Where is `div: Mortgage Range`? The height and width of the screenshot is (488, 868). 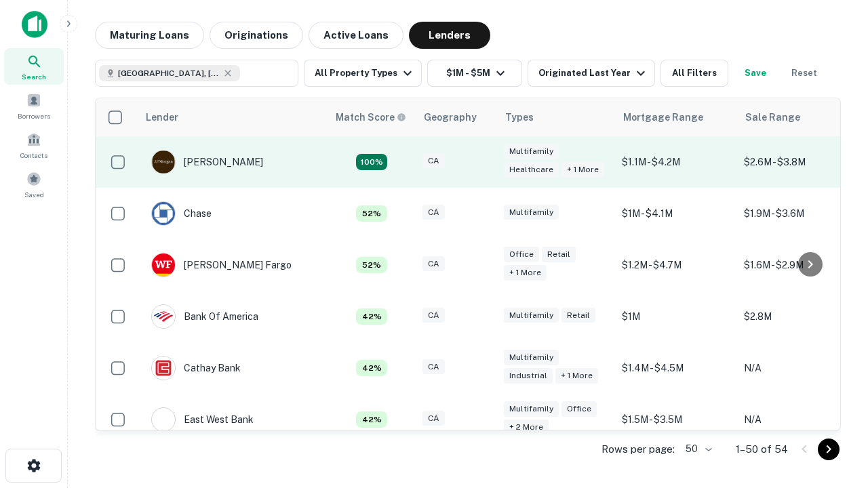 div: Mortgage Range is located at coordinates (664, 118).